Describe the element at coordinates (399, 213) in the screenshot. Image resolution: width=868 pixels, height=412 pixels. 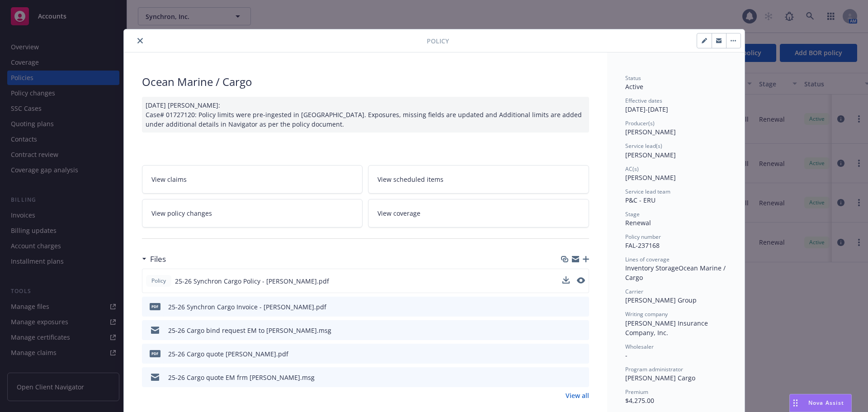
I see `span: View coverage` at that location.